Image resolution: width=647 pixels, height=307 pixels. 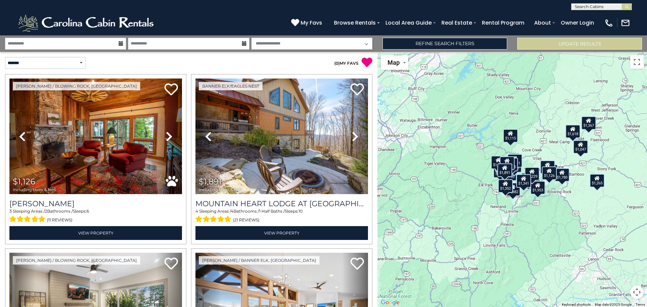 What do you see at coordinates (60, 220) in the screenshot?
I see `span: (11 reviews)` at bounding box center [60, 220].